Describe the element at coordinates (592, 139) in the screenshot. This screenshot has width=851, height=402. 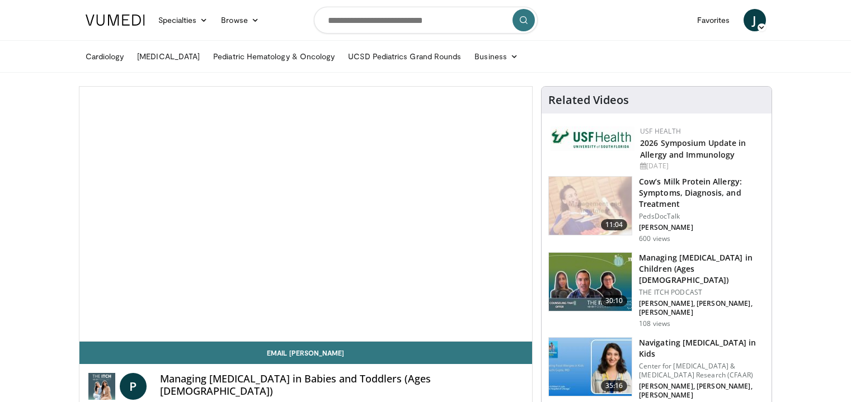
I see `img: 6ba8804a-8538-4002-95e7-a8f8012d4a11.png.150x105_q85_autocrop_double_scale_upscale_version-0.2.jpg` at that location.